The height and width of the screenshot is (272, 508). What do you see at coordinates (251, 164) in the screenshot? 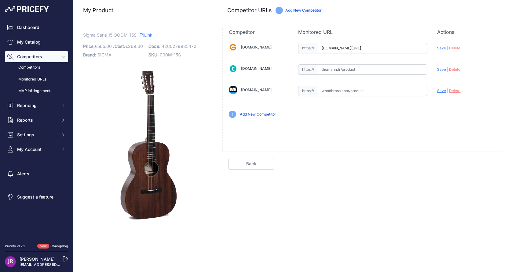
I see `a: Back` at bounding box center [251, 164].